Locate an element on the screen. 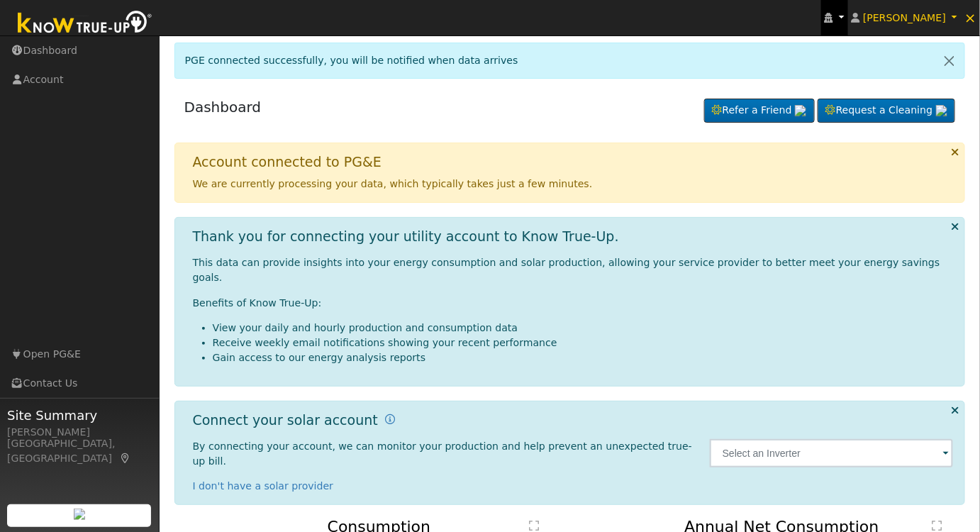 The image size is (980, 532). input: Select an Inverter is located at coordinates (832, 454).